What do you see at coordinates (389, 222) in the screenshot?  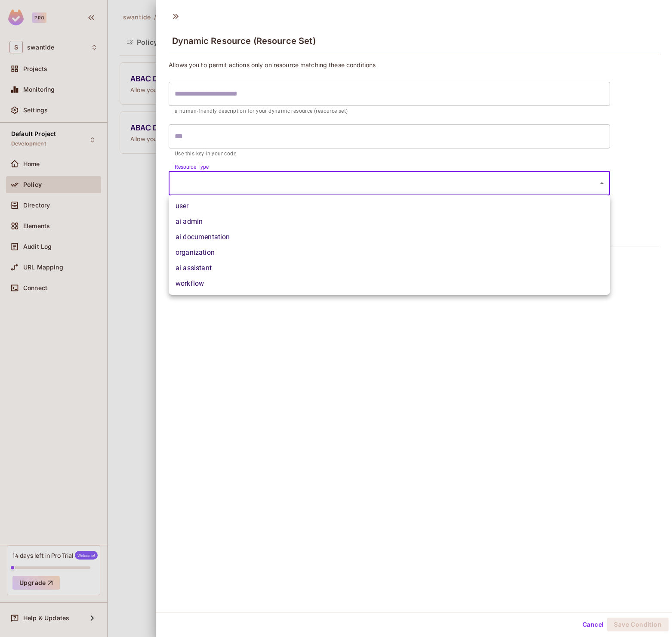 I see `li: ai admin` at bounding box center [389, 222].